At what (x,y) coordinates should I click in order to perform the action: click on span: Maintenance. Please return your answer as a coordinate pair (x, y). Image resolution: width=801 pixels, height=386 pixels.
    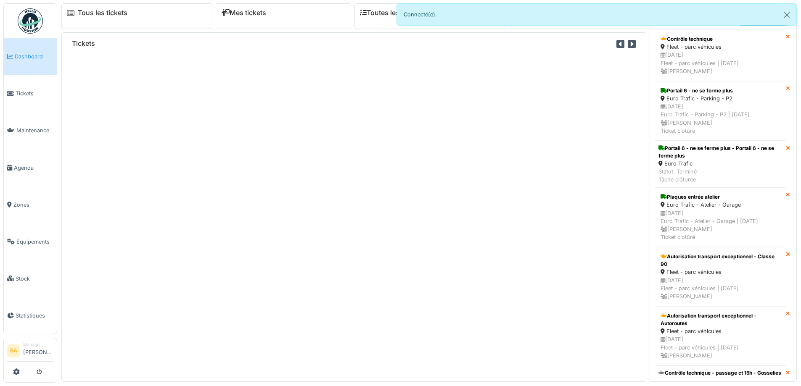
    Looking at the image, I should click on (35, 130).